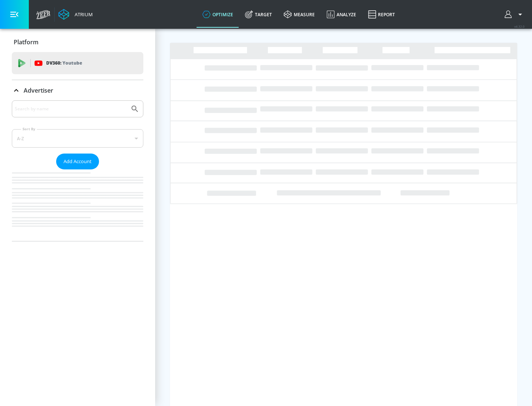  Describe the element at coordinates (78, 206) in the screenshot. I see `nav: list of Advertiser` at that location.